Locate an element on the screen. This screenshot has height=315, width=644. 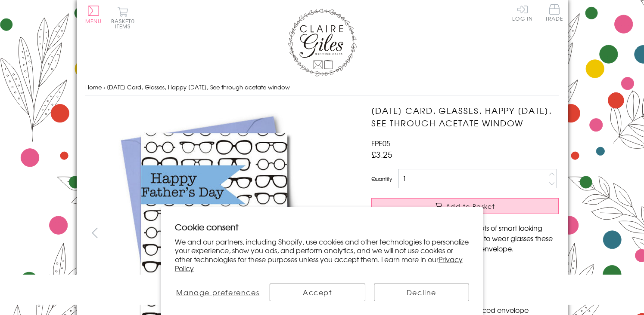
button: Basket0 items is located at coordinates (123, 18).